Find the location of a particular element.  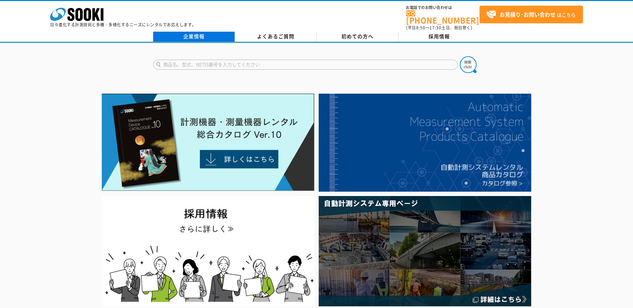

img: 自動計測システムカタログ is located at coordinates (425, 143).